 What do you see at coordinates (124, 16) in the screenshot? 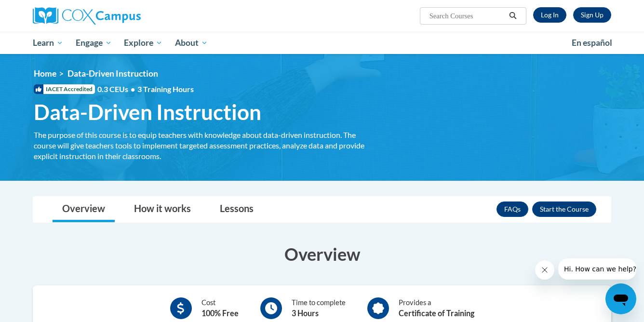
I see `a: Cox Campus` at bounding box center [124, 16].